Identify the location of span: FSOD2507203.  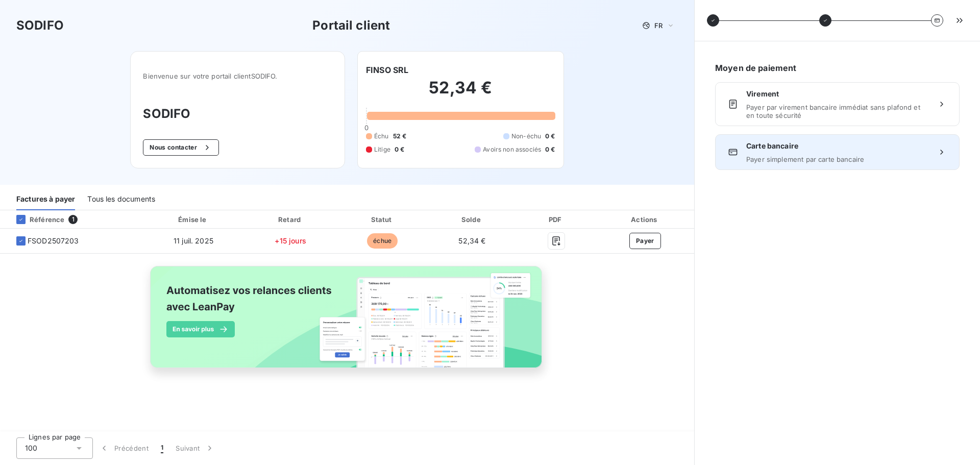
(53, 240).